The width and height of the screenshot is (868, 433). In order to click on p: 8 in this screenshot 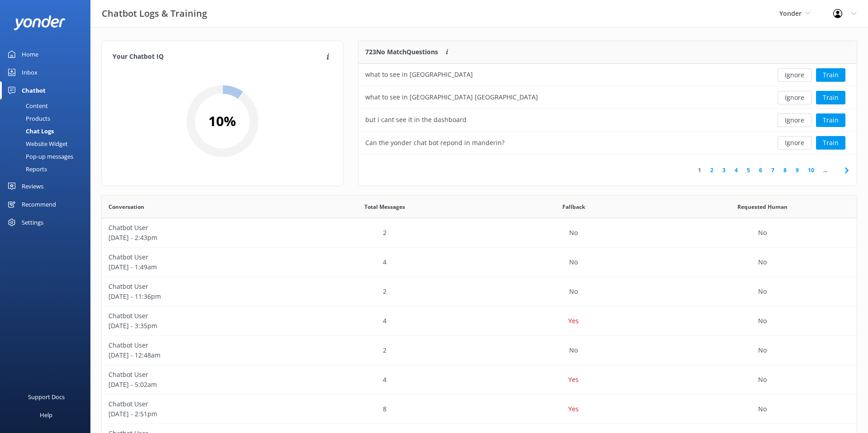, I will do `click(385, 409)`.